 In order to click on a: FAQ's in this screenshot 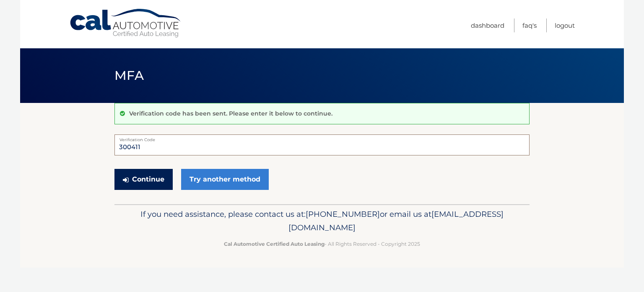, I will do `click(530, 25)`.